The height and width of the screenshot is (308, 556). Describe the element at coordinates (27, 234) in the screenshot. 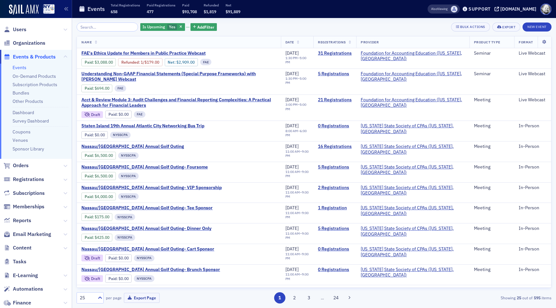

I see `a: Email Marketing` at that location.